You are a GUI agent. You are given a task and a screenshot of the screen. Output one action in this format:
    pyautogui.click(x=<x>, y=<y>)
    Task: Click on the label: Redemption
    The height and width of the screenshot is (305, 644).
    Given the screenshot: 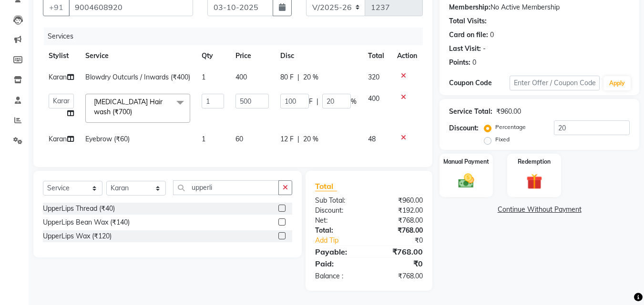 What is the action you would take?
    pyautogui.click(x=534, y=162)
    